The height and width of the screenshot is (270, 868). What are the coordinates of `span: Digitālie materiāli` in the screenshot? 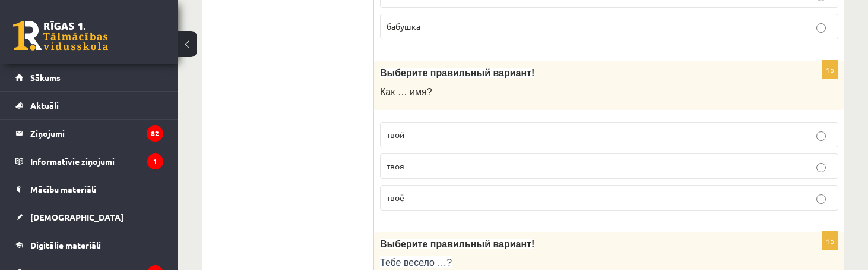 It's located at (65, 245).